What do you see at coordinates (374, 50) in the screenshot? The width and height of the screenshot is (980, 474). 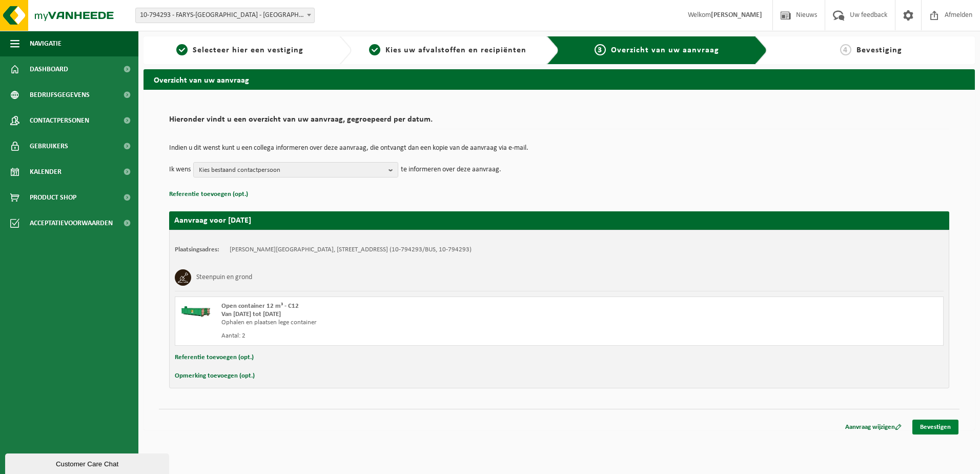 I see `span: 2` at bounding box center [374, 50].